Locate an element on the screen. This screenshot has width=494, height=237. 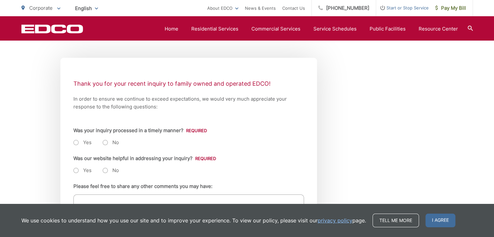
p: We use cookies to understand how you use our site and to improve your experience. To view our pol... is located at coordinates (194, 221).